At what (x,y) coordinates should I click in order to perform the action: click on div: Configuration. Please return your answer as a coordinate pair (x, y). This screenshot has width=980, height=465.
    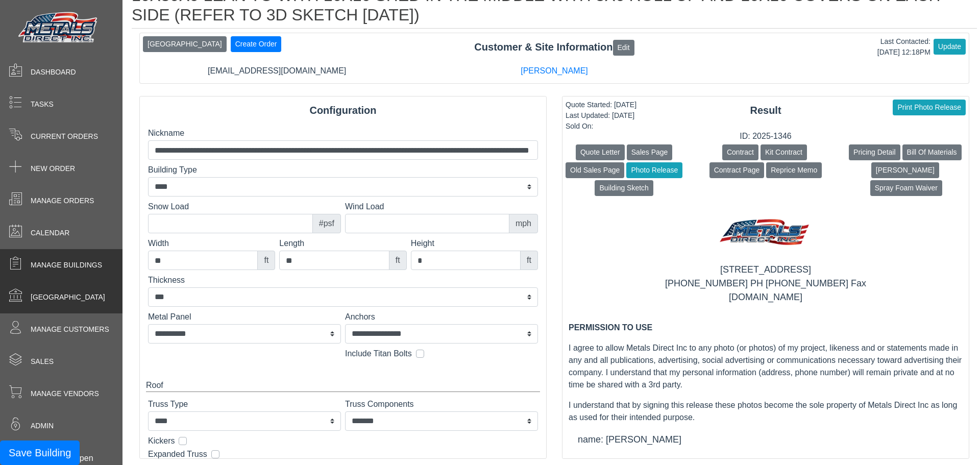
    Looking at the image, I should click on (343, 110).